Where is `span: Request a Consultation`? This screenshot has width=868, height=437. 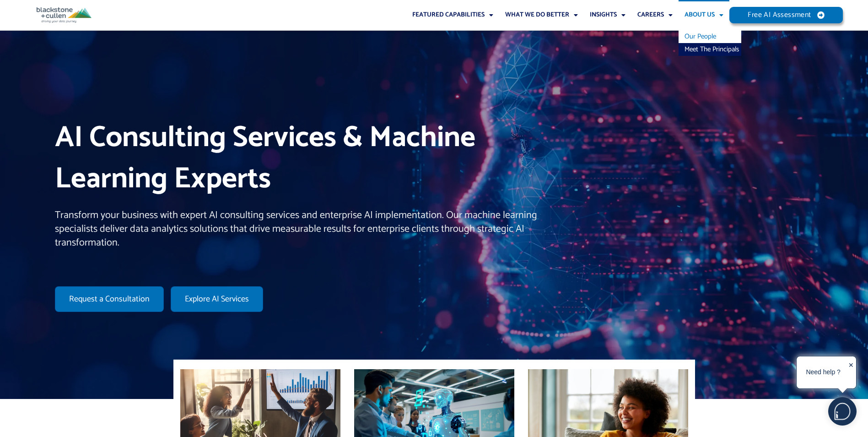 span: Request a Consultation is located at coordinates (109, 299).